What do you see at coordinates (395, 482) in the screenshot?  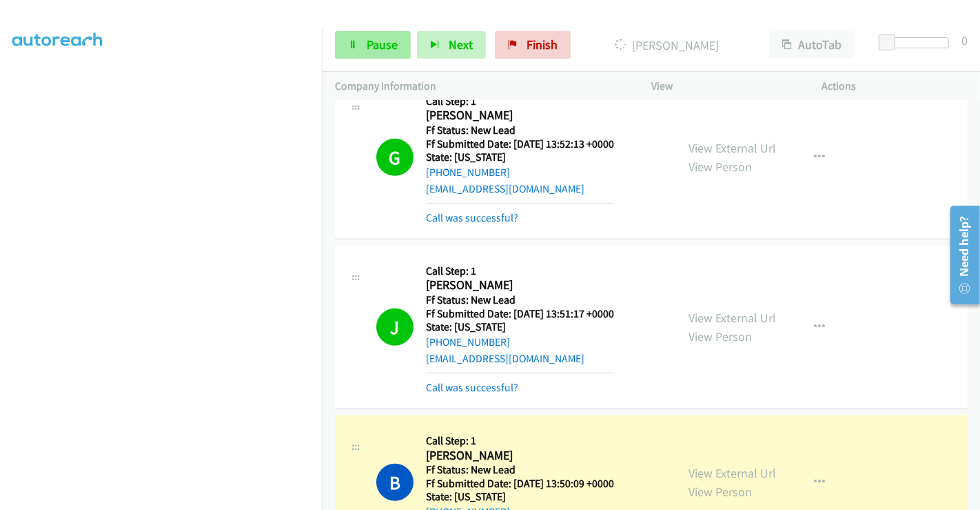 I see `h1: B` at bounding box center [395, 482].